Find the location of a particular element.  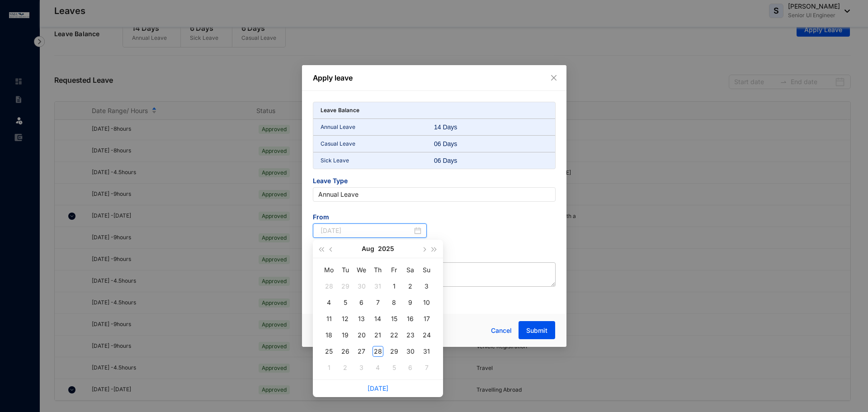

td: 2025-08-24 is located at coordinates (427, 335).